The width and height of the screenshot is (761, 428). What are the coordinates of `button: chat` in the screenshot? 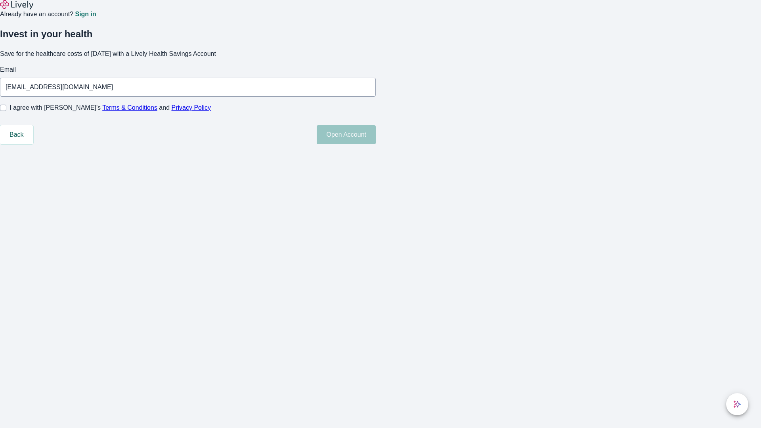 It's located at (738, 404).